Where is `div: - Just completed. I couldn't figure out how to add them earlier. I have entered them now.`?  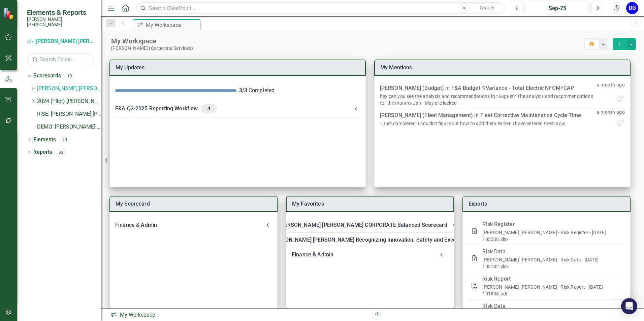 div: - Just completed. I couldn't figure out how to add them earlier. I have entered them now. is located at coordinates (473, 124).